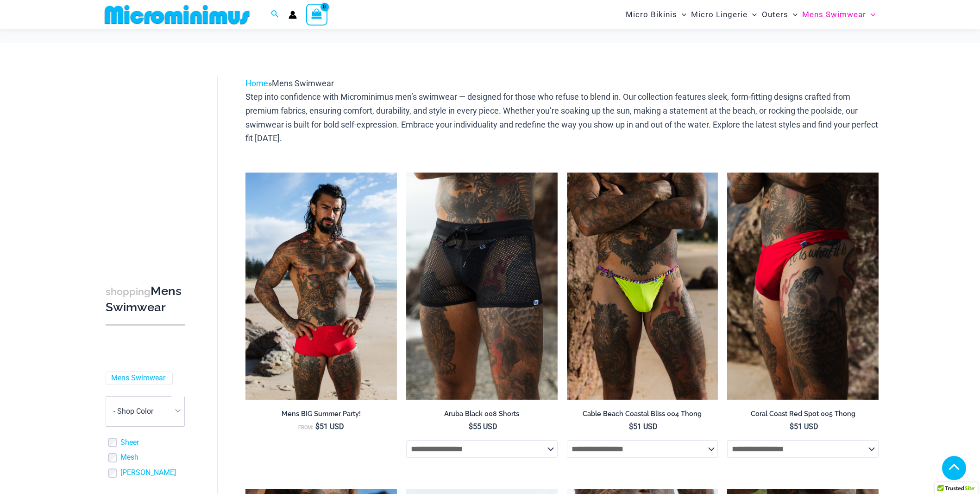  Describe the element at coordinates (128, 291) in the screenshot. I see `span: shopping` at that location.